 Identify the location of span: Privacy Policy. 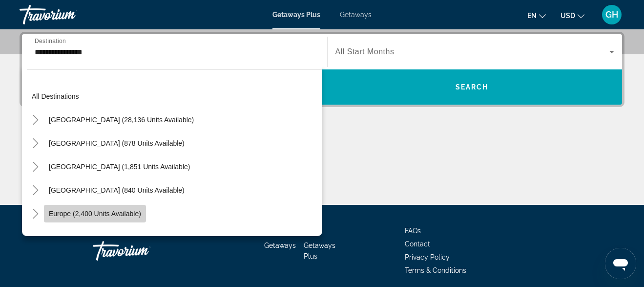
(427, 257).